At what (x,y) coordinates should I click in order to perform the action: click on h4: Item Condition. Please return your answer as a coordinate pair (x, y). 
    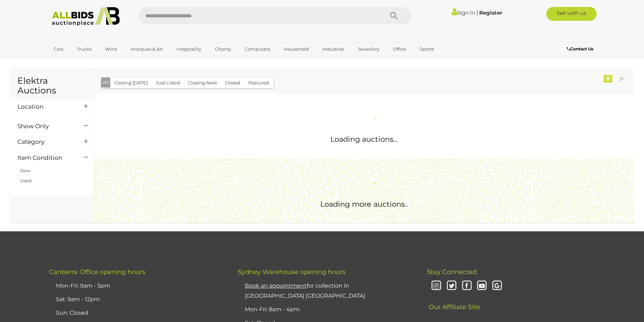
    Looking at the image, I should click on (45, 157).